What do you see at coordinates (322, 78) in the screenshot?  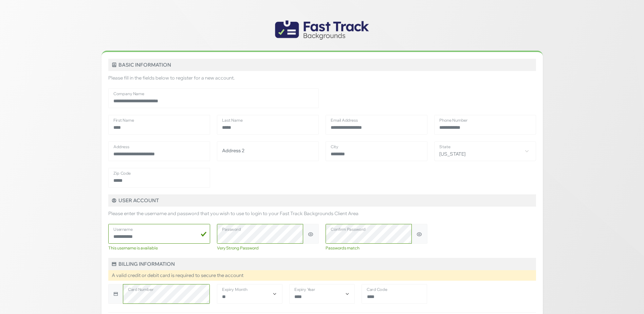 I see `p: Please fill in the fields below to register for a new account.` at bounding box center [322, 78].